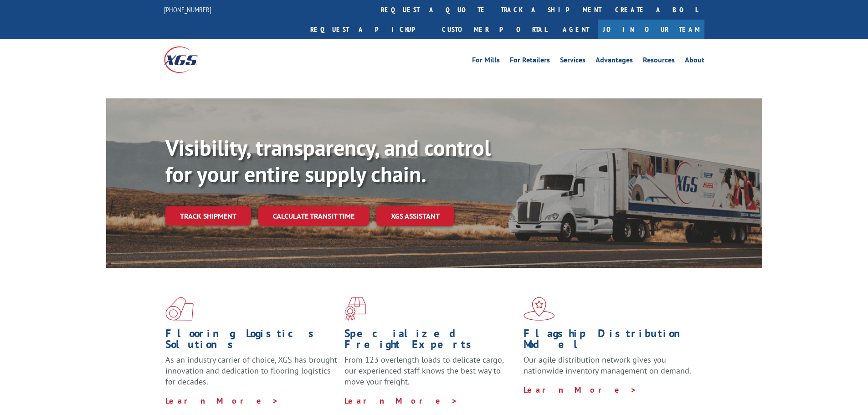 The image size is (868, 415). Describe the element at coordinates (431, 374) in the screenshot. I see `p: From 123 overlength loads to delicate cargo, our experienced staff knows the best way to move you...` at that location.